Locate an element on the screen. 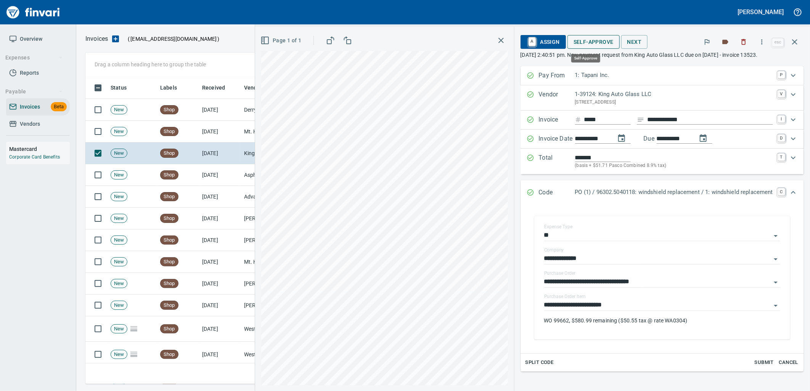 The image size is (810, 391). a: A is located at coordinates (532, 42).